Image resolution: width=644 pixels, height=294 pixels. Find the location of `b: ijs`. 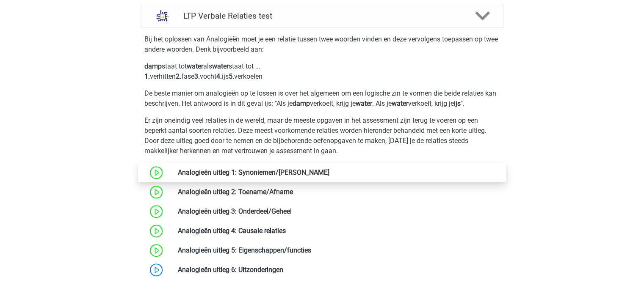

b: ijs is located at coordinates (457, 103).